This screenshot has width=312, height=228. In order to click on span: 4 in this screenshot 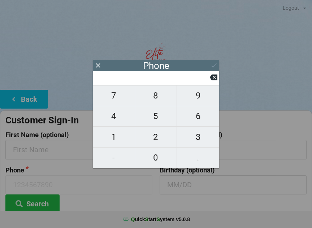, I will do `click(114, 116)`.